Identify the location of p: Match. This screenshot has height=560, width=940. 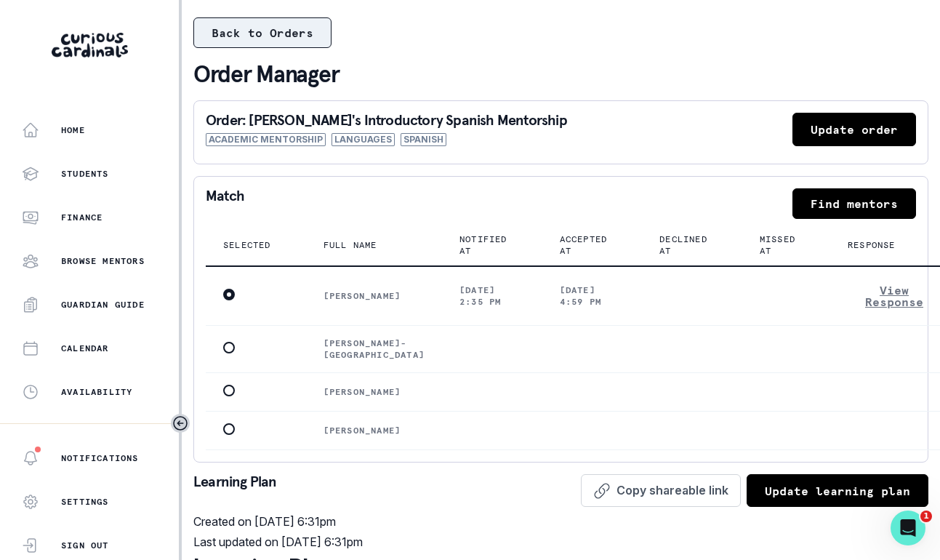
(225, 204).